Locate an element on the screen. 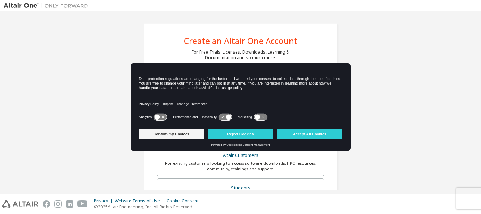 This screenshot has height=214, width=481. div: For existing customers looking to access software downloads, HPC resources, community, trainings ... is located at coordinates (241, 166).